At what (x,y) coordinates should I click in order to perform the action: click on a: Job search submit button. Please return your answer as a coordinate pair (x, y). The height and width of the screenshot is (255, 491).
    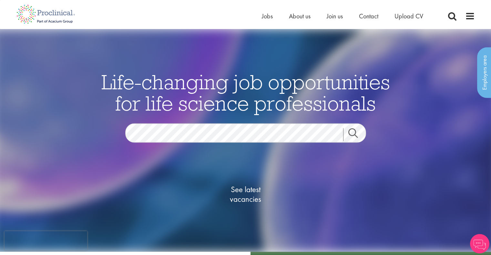
    Looking at the image, I should click on (357, 135).